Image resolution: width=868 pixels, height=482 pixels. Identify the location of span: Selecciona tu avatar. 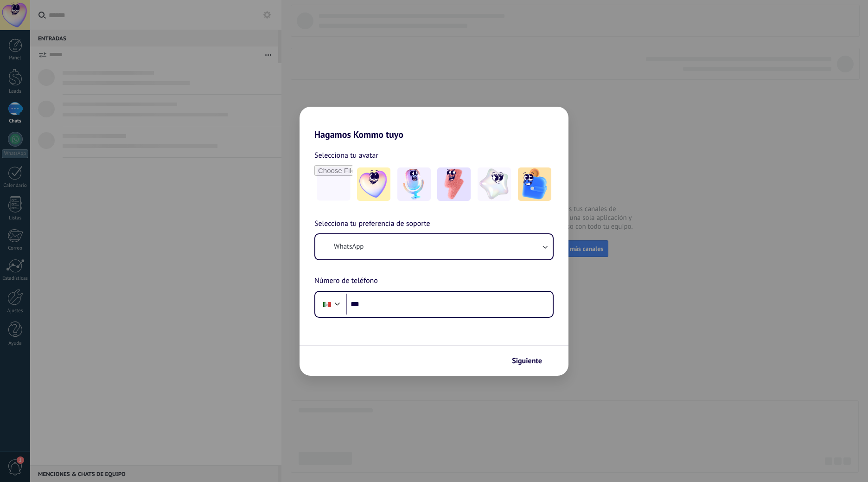
(346, 156).